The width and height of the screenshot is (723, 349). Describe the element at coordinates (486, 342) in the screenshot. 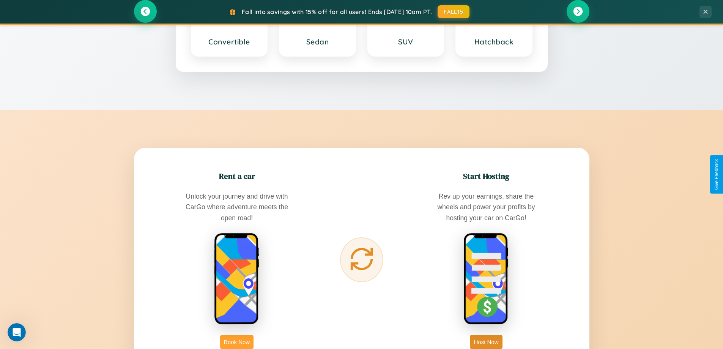

I see `button: Host Now` at that location.